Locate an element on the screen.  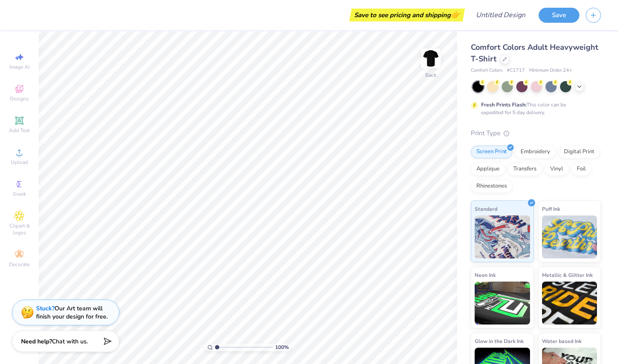
img: Back is located at coordinates (431, 59).